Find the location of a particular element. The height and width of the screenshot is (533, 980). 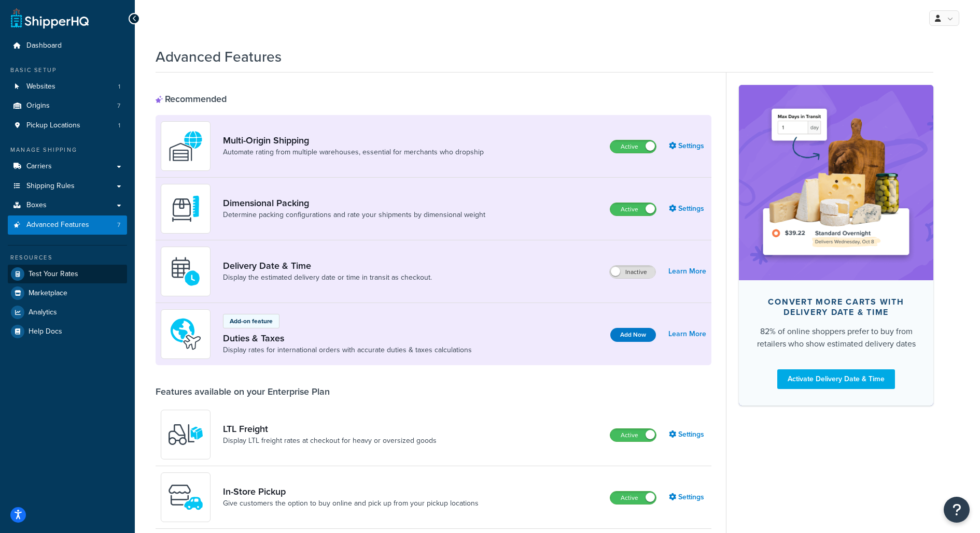

a: Determine packing configurations and rate your shipments by dimensional weight is located at coordinates (354, 215).